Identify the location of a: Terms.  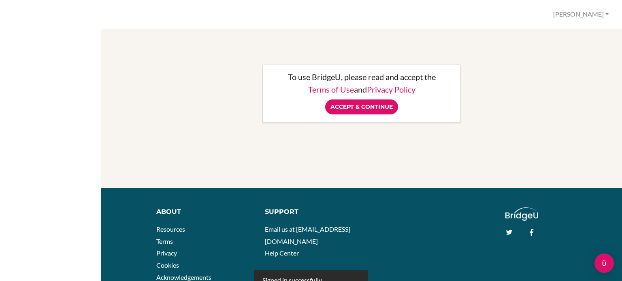
(164, 241).